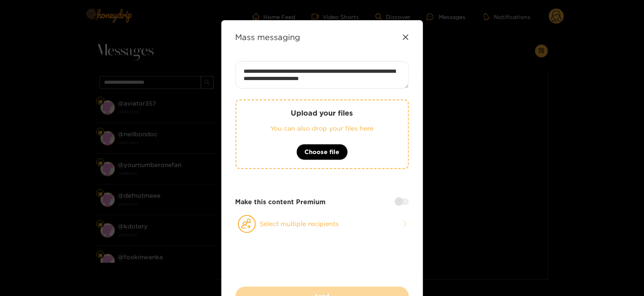 Image resolution: width=644 pixels, height=296 pixels. Describe the element at coordinates (322, 128) in the screenshot. I see `p: You can also drop your files here` at that location.